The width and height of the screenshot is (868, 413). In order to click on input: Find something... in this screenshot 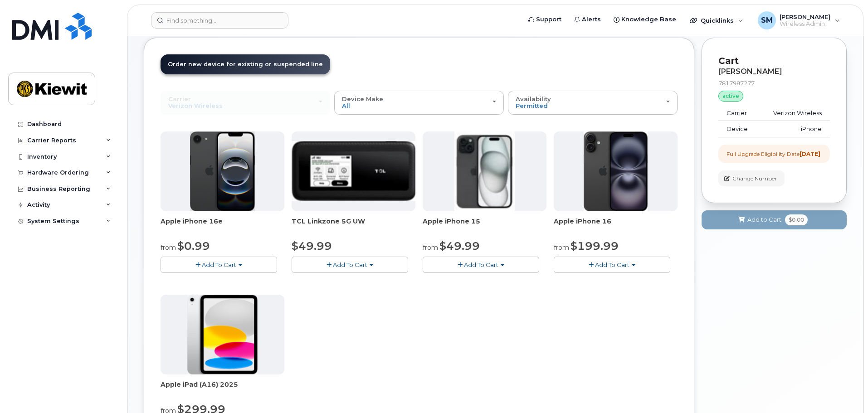, I will do `click(220, 21)`.